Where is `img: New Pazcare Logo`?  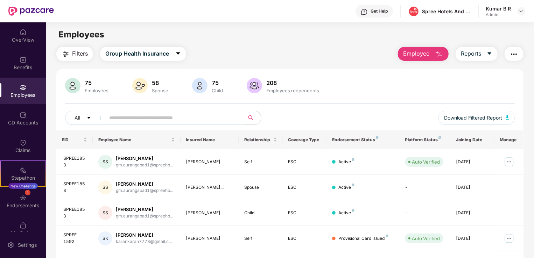
img: New Pazcare Logo is located at coordinates (31, 11).